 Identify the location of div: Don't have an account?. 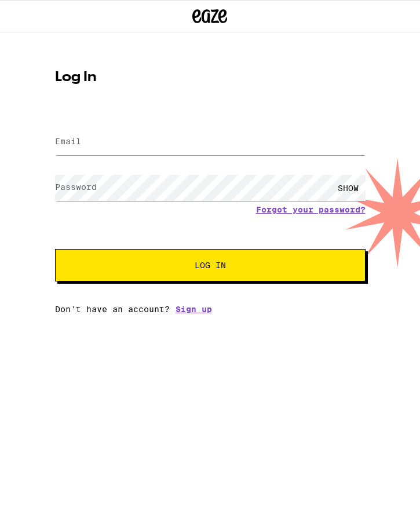
(211, 309).